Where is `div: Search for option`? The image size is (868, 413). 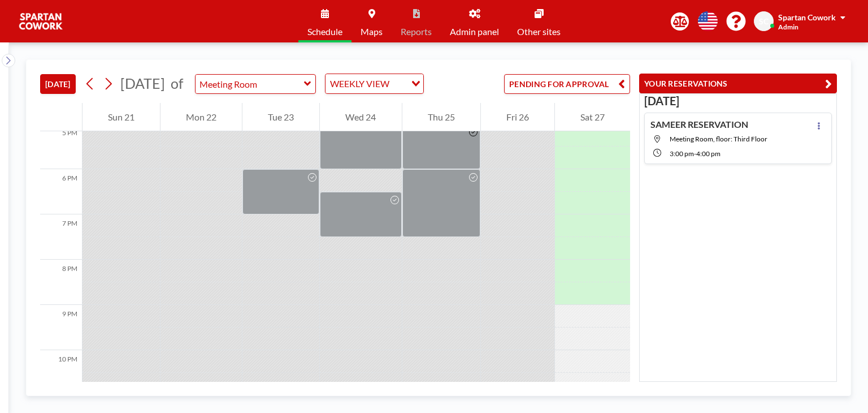 div: Search for option is located at coordinates (374, 84).